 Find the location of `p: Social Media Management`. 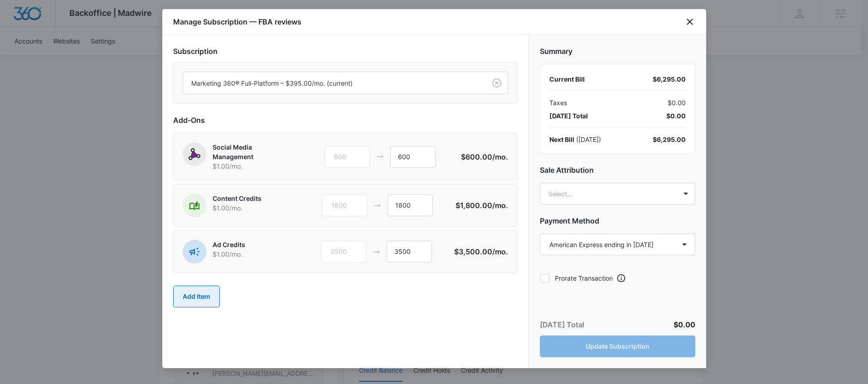

p: Social Media Management is located at coordinates (252, 152).